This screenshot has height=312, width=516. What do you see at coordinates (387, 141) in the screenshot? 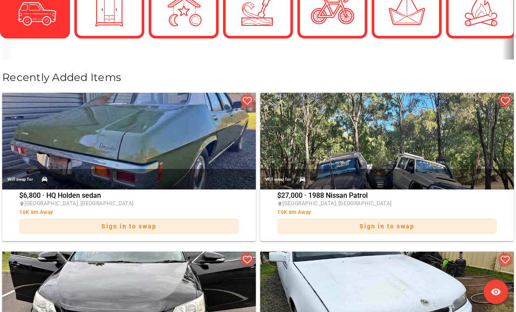
I see `img: nicholas.robertson%2Bfacebook%40swapu.com.au%2F9660968530615362%2F9660968530615362-photo-0.jpg` at bounding box center [387, 141].